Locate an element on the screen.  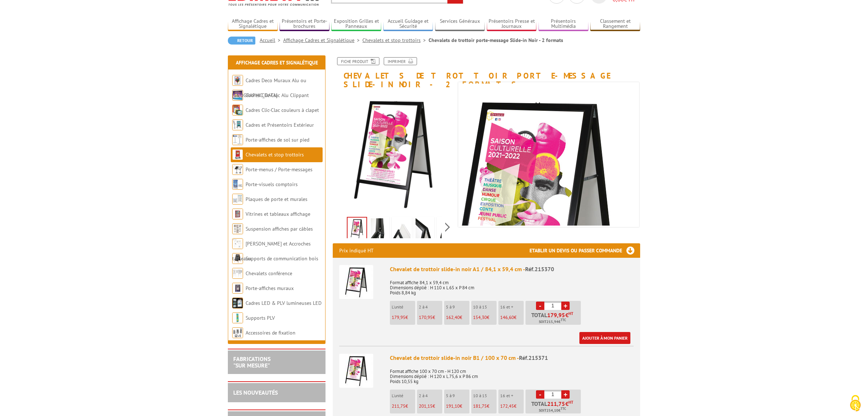
a: Imprimer is located at coordinates (400, 61).